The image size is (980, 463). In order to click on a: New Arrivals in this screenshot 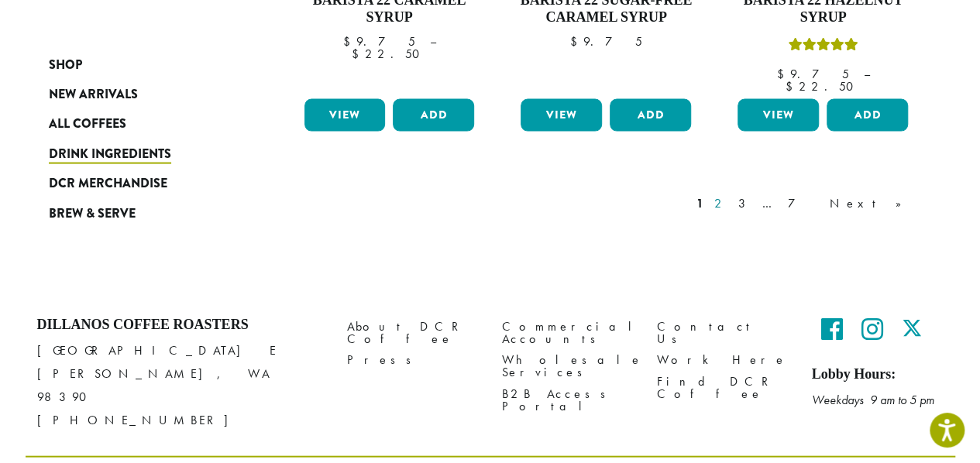, I will do `click(141, 94)`.